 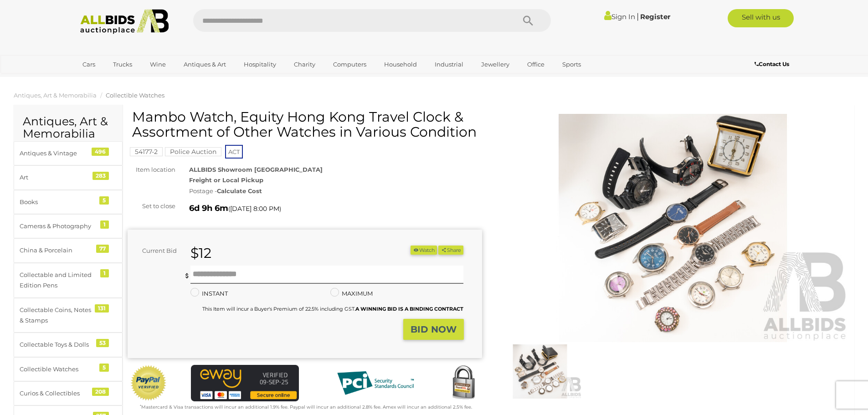 What do you see at coordinates (760, 18) in the screenshot?
I see `a: Sell with us` at bounding box center [760, 18].